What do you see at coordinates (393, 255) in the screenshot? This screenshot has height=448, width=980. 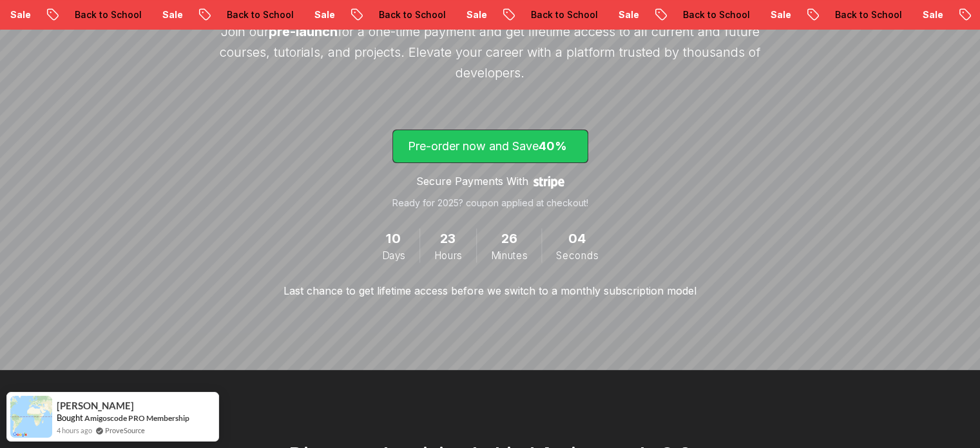 I see `span: Days` at bounding box center [393, 255].